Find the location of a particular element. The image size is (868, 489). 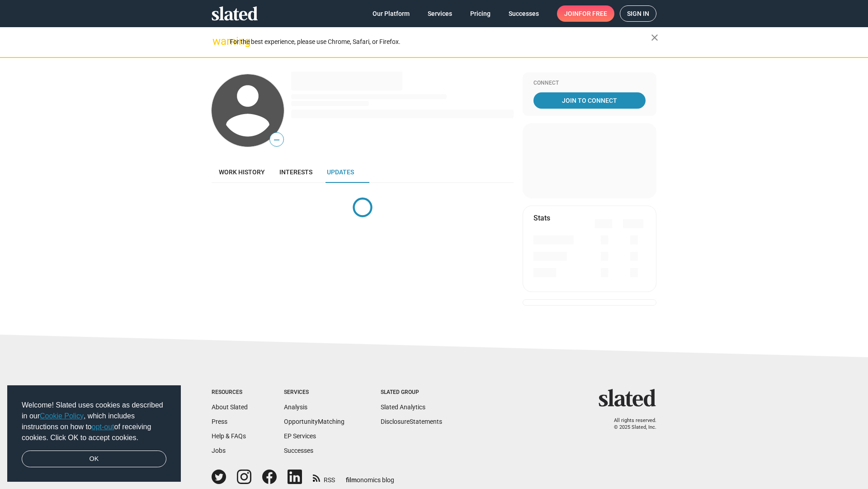

a: Our Platform is located at coordinates (391, 14).